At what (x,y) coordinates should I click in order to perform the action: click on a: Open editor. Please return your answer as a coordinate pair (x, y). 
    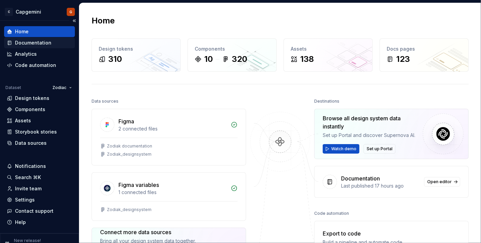
    Looking at the image, I should click on (442, 182).